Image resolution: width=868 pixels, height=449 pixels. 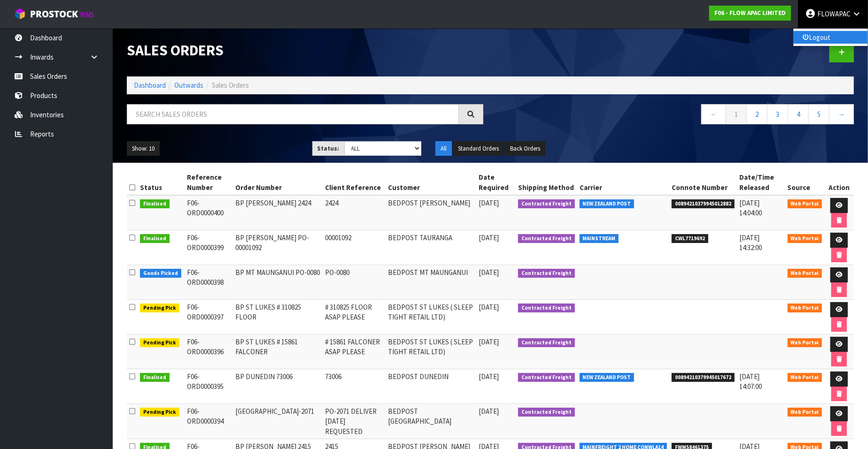 What do you see at coordinates (209, 248) in the screenshot?
I see `td: F06-ORD0000399` at bounding box center [209, 248].